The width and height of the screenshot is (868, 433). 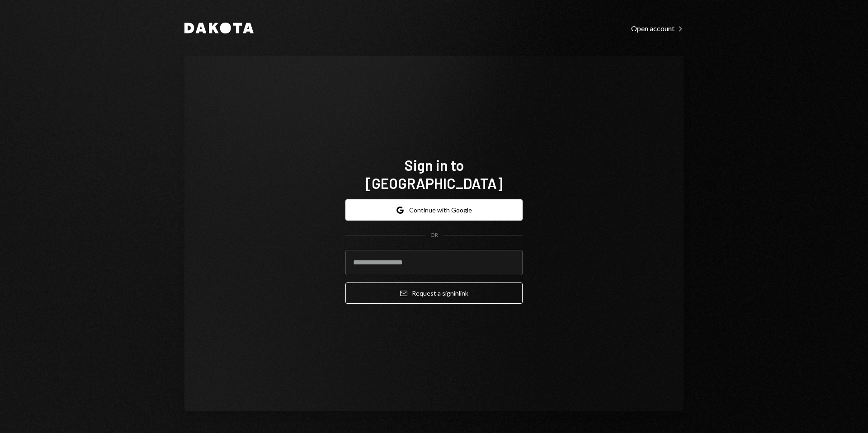 What do you see at coordinates (434, 210) in the screenshot?
I see `button: Continue with Google` at bounding box center [434, 210].